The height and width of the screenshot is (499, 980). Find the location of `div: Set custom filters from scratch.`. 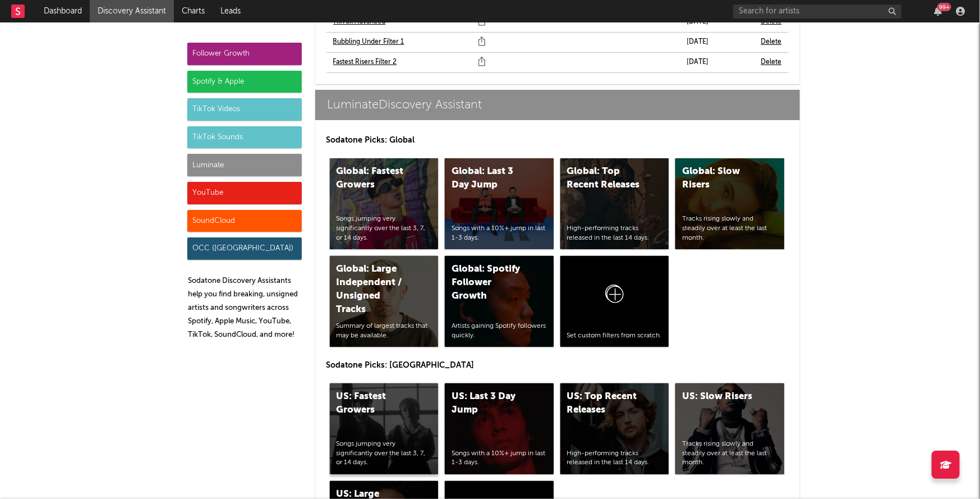

div: Set custom filters from scratch. is located at coordinates (615, 335).